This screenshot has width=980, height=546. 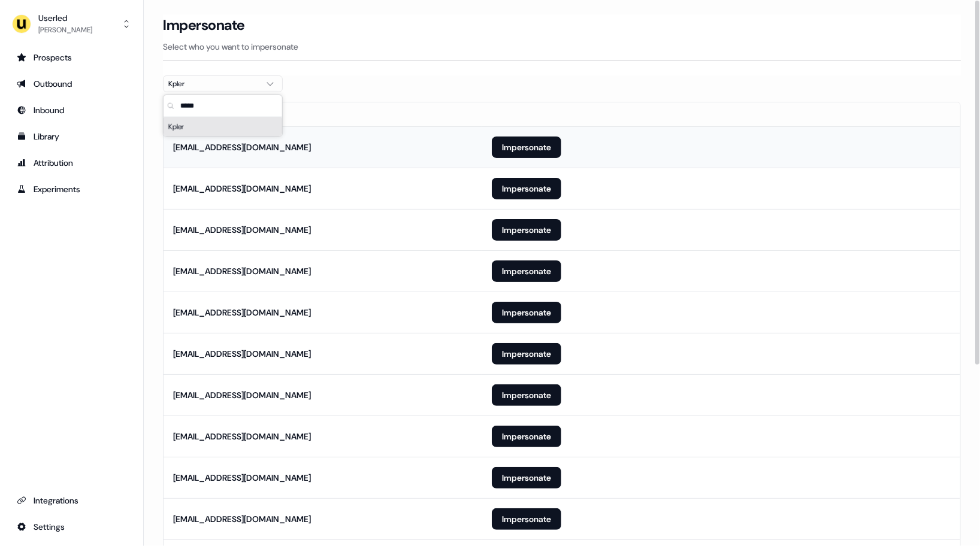 I want to click on div: Experiments, so click(x=71, y=189).